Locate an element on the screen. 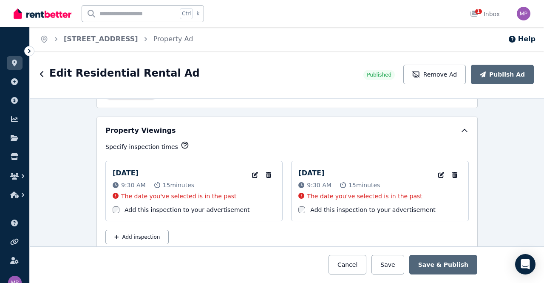 This screenshot has width=544, height=283. span: k is located at coordinates (198, 14).